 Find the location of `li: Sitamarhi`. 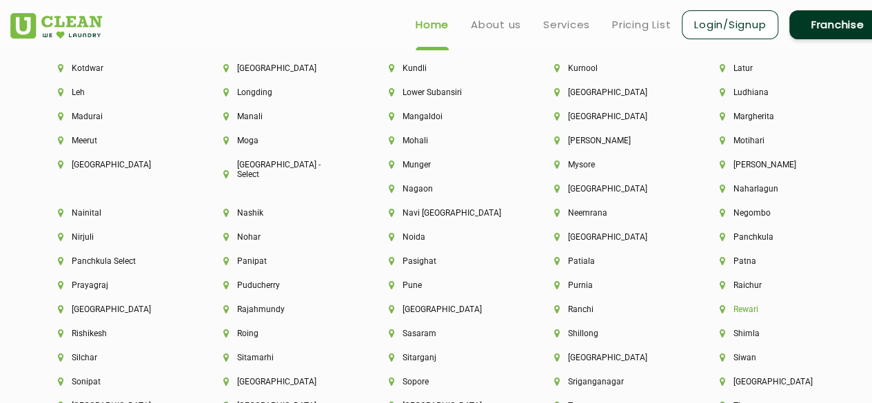

li: Sitamarhi is located at coordinates (283, 358).